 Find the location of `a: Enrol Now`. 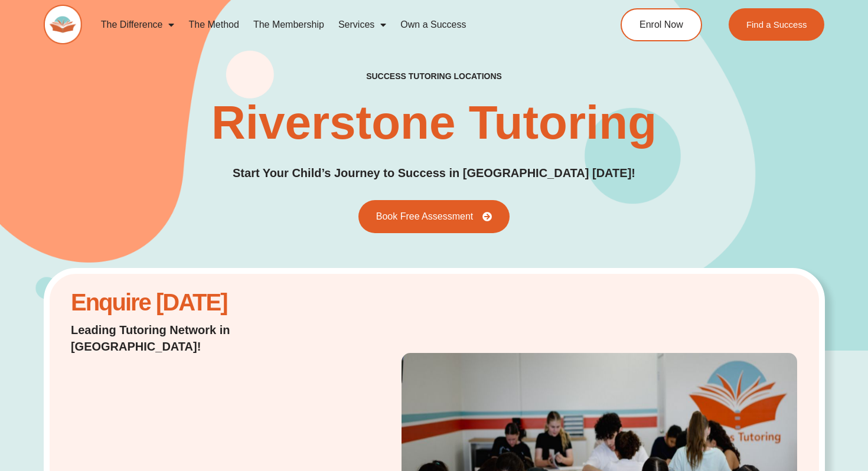

a: Enrol Now is located at coordinates (661, 25).